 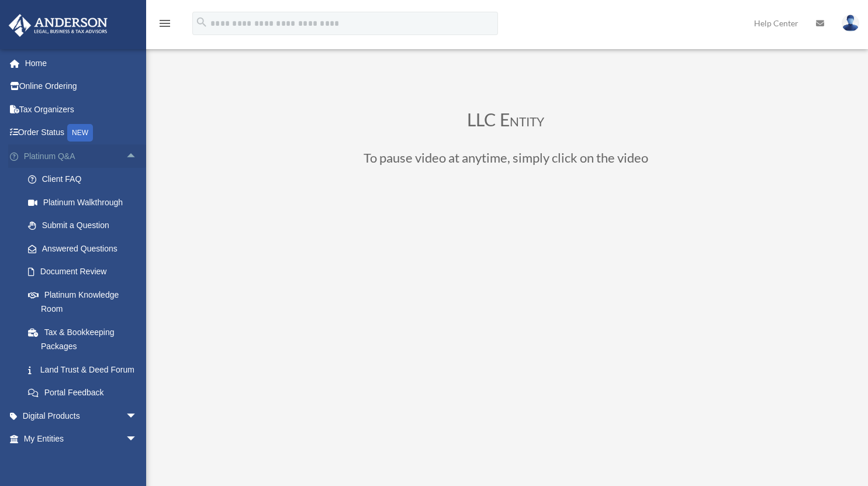 I want to click on img: Anderson Advisors Platinum Portal, so click(x=58, y=25).